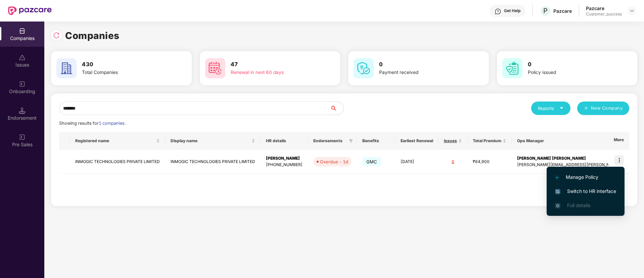  I want to click on span: plus, so click(587, 109).